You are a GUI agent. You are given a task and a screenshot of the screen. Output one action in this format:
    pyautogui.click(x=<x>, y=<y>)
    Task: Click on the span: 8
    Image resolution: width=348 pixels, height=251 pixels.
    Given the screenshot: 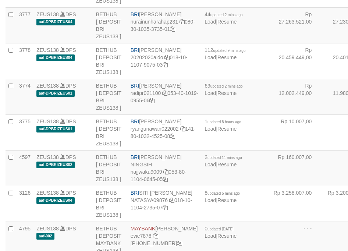 What is the action you would take?
    pyautogui.click(x=222, y=193)
    